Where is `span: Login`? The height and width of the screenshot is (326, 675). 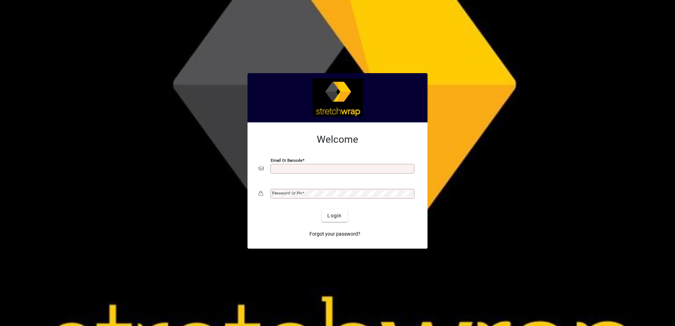 span: Login is located at coordinates (334, 215).